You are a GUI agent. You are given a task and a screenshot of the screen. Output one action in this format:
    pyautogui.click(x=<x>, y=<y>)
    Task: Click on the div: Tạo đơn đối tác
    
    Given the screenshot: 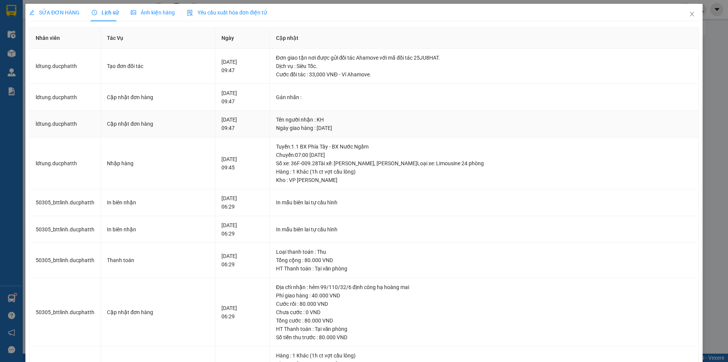 What is the action you would take?
    pyautogui.click(x=158, y=66)
    